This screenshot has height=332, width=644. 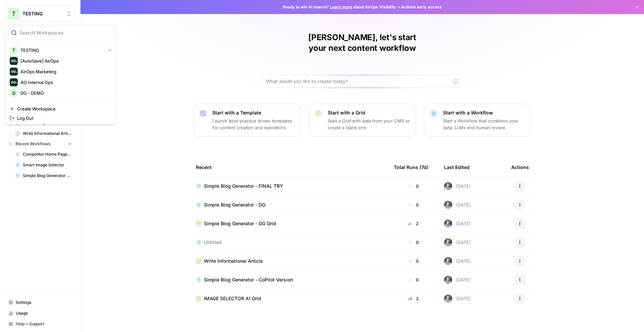 I want to click on div: Last Edited, so click(x=457, y=167).